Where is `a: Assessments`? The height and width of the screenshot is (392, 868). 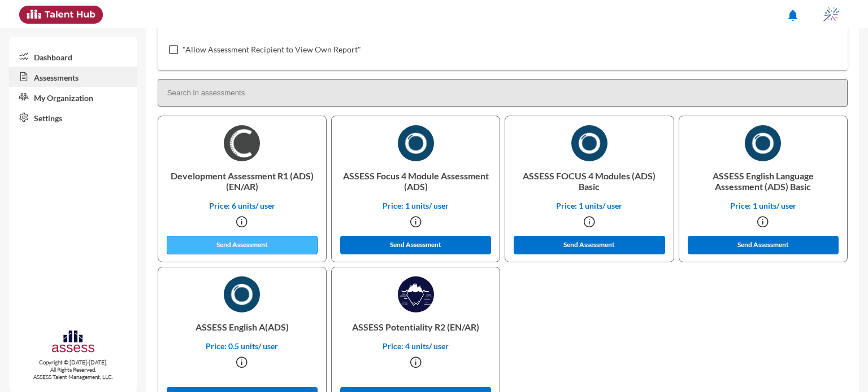
a: Assessments is located at coordinates (72, 76).